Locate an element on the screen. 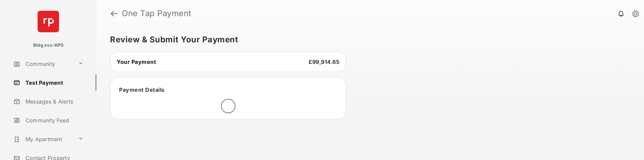  a: Messages & Alerts is located at coordinates (53, 101).